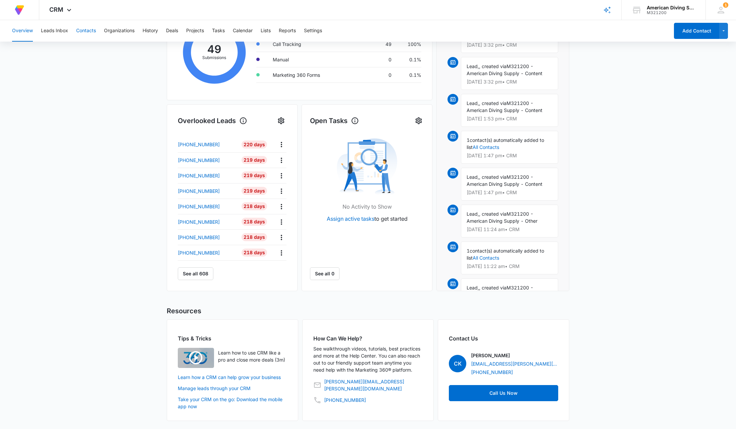 The image size is (736, 429). I want to click on h2: Tips & Tricks, so click(233, 339).